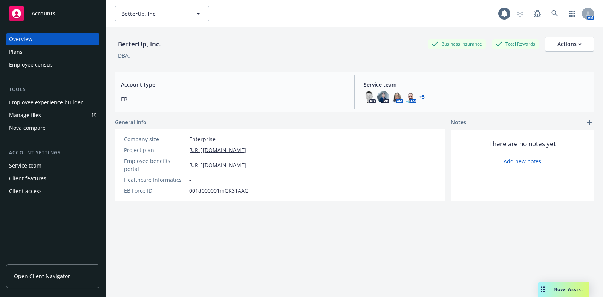  I want to click on a: Manage files, so click(53, 115).